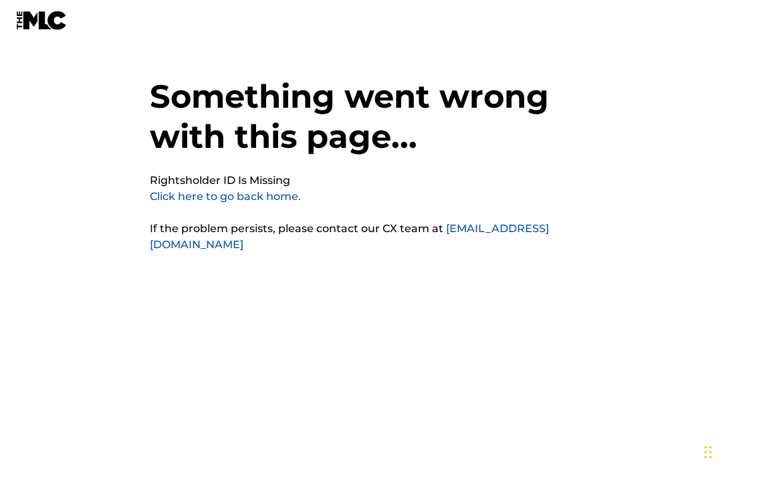  I want to click on pre: Rightsholder ID Is Missing, so click(220, 181).